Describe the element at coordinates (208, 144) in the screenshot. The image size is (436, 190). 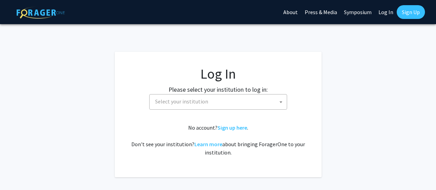
I see `a: Learn more about bringing ForagerOne to your institution` at that location.